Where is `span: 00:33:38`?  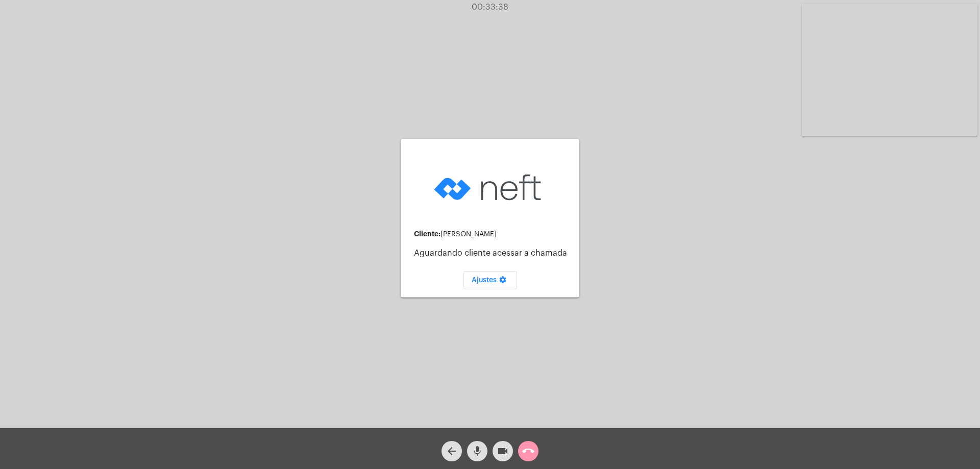 span: 00:33:38 is located at coordinates (490, 7).